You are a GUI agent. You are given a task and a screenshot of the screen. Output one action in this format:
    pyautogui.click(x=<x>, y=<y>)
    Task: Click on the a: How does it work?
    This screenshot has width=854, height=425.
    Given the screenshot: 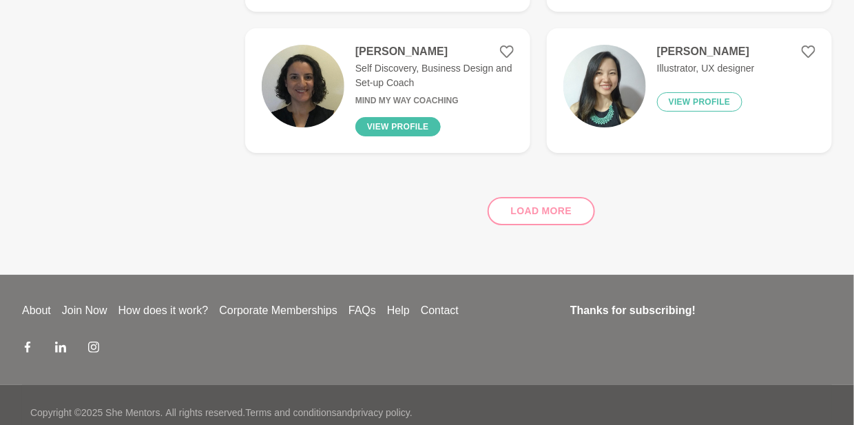 What is the action you would take?
    pyautogui.click(x=163, y=311)
    